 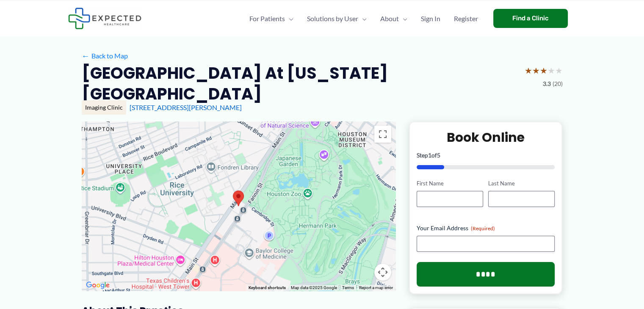 What do you see at coordinates (314, 287) in the screenshot?
I see `span: Map data ©2025 Google` at bounding box center [314, 287].